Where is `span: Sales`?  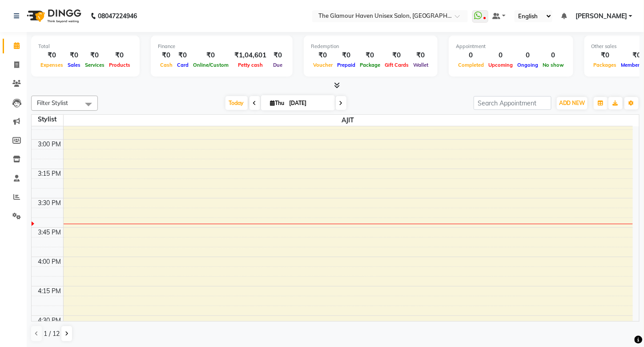
span: Sales is located at coordinates (74, 65).